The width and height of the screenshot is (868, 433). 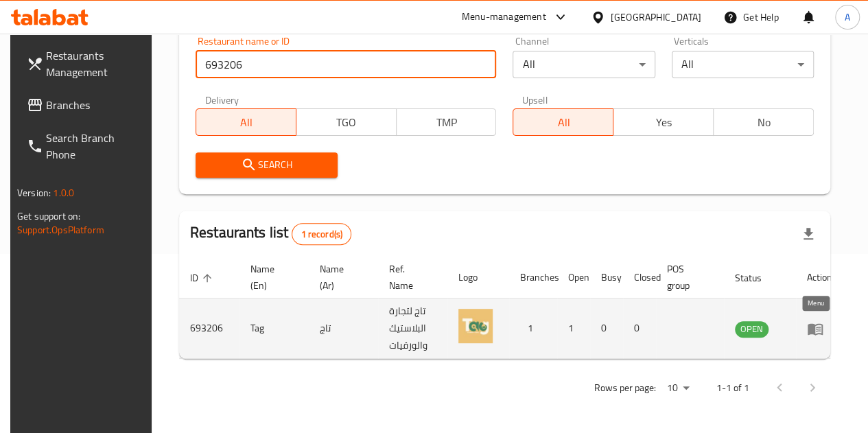 I want to click on span: Restaurants Management, so click(x=95, y=64).